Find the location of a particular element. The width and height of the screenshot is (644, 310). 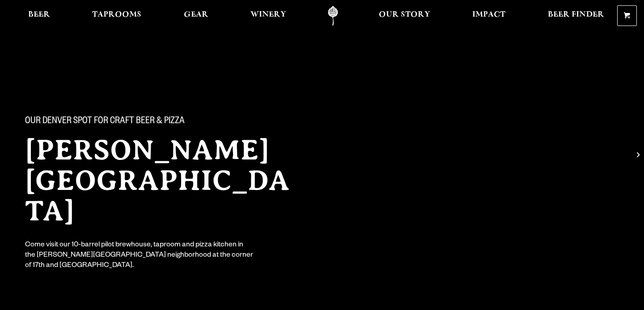

span: Beer is located at coordinates (39, 15).